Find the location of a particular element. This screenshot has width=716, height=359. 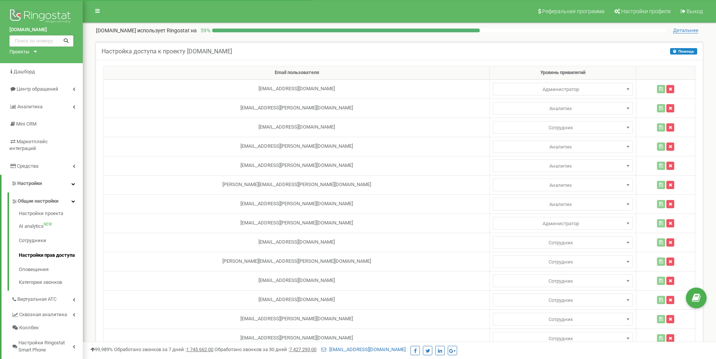

th: Уровень привилегий is located at coordinates (563, 73).